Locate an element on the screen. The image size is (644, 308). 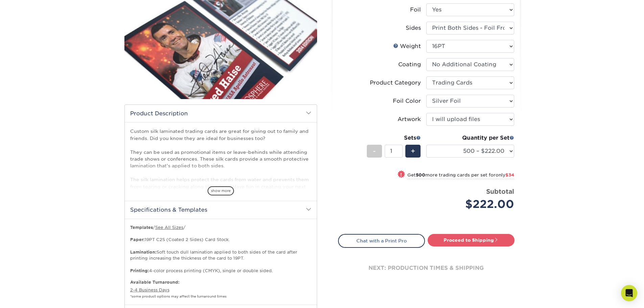
strong: Printing: is located at coordinates (140, 270).